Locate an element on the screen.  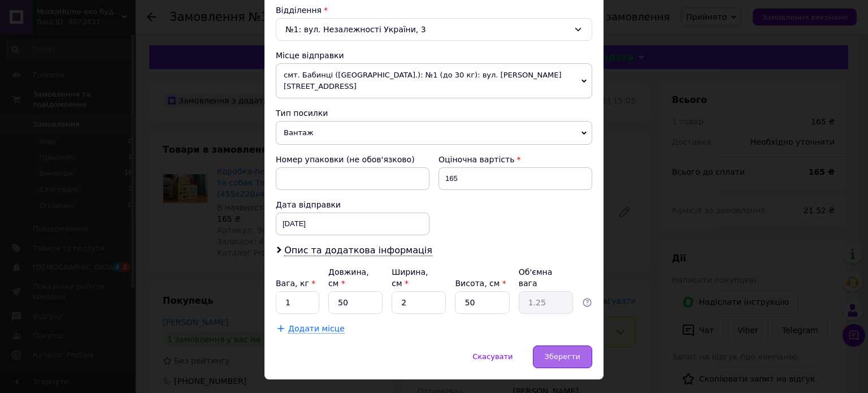
div: Оціночна вартість is located at coordinates (516, 159).